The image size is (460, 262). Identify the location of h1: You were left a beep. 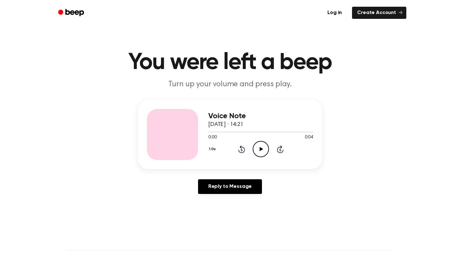
(230, 63).